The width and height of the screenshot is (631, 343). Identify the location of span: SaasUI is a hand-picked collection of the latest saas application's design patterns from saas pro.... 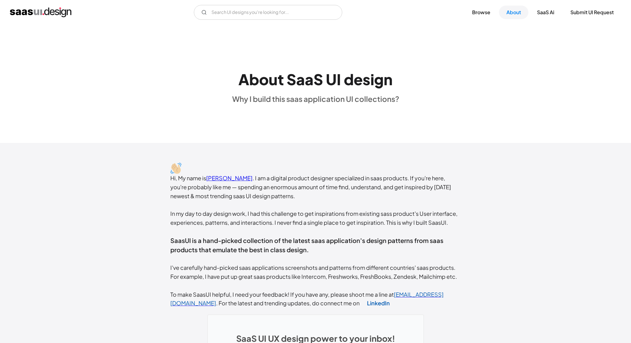
(307, 245).